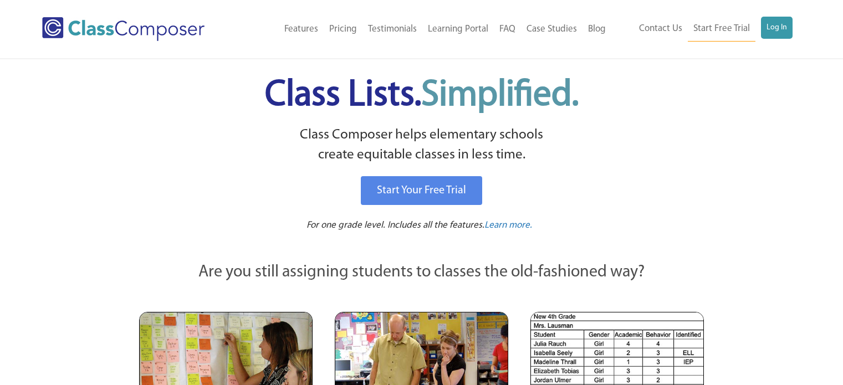 Image resolution: width=843 pixels, height=385 pixels. I want to click on a: Start Your Free Trial, so click(421, 191).